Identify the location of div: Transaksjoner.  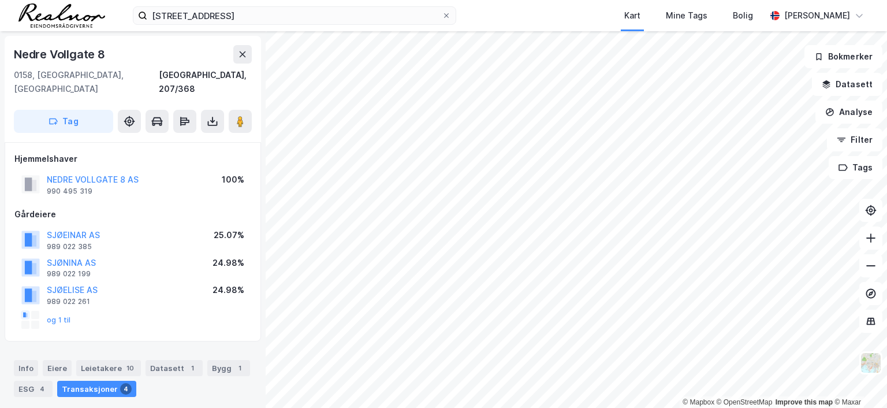
(96, 389).